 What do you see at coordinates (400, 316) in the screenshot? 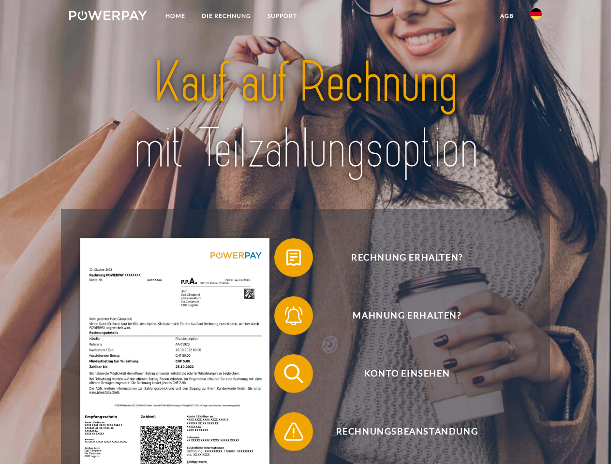
I see `button: Mahnung erhalten?` at bounding box center [400, 316].